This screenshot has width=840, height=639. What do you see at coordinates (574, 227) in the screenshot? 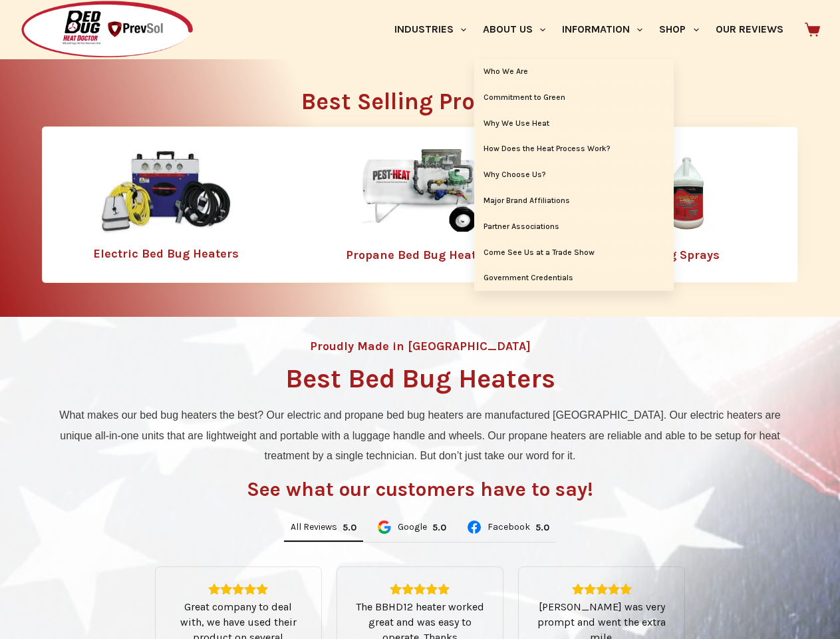
I see `a: Partner Associations` at bounding box center [574, 227].